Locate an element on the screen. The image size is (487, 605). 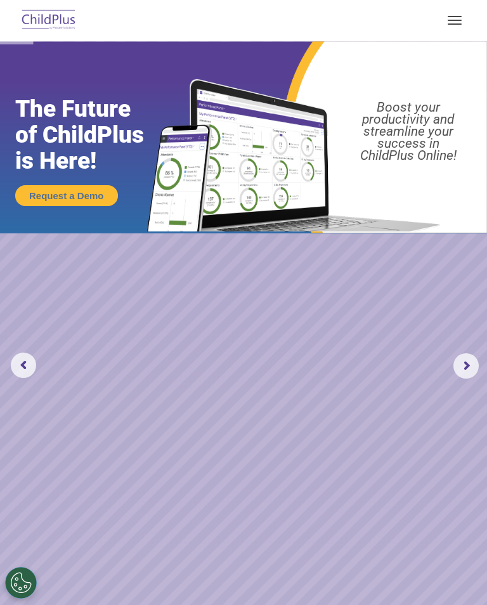
rs-layer: Boost your productivity and streamline your success in ChildPlus Online! is located at coordinates (408, 131).